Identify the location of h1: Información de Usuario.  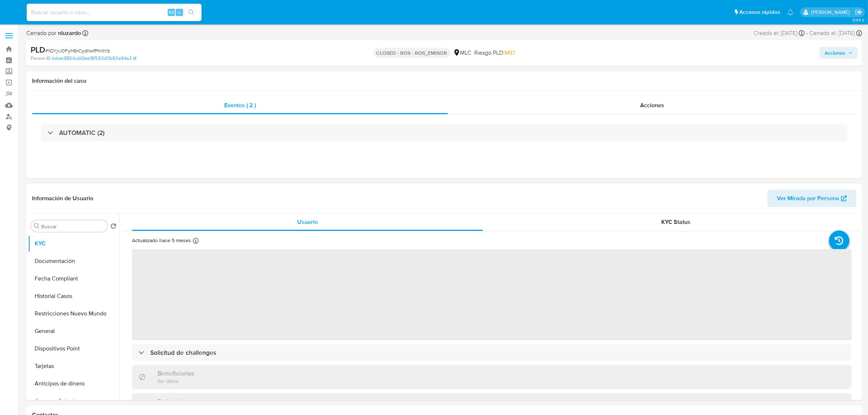
(63, 199).